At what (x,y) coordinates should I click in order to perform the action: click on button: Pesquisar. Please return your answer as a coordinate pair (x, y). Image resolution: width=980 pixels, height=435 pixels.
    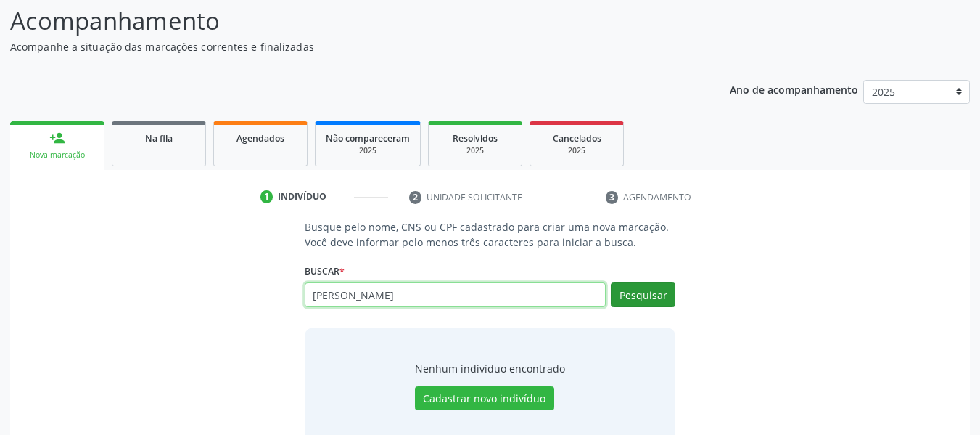
    Looking at the image, I should click on (643, 294).